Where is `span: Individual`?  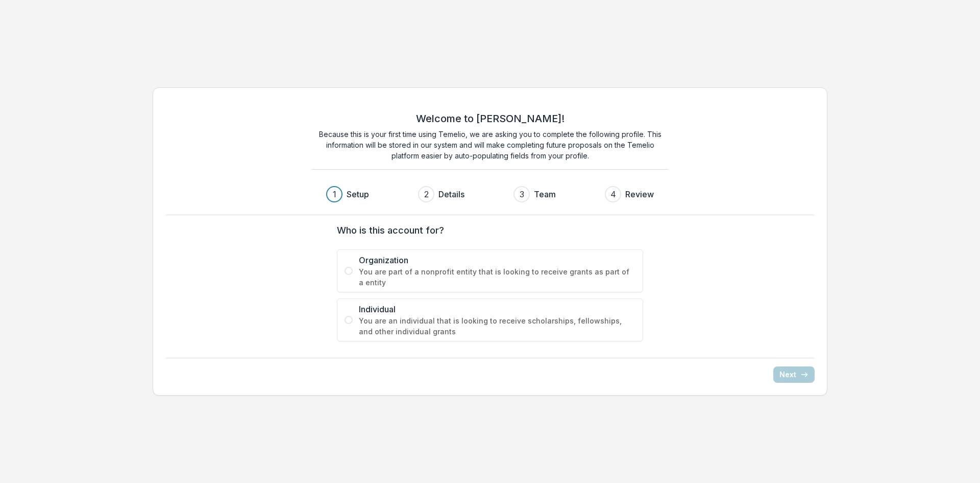
span: Individual is located at coordinates (497, 309).